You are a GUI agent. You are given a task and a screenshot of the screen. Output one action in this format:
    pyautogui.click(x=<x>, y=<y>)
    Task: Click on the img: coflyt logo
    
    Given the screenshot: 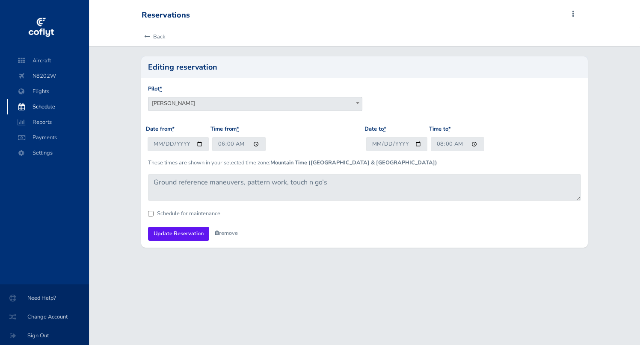 What is the action you would take?
    pyautogui.click(x=41, y=28)
    